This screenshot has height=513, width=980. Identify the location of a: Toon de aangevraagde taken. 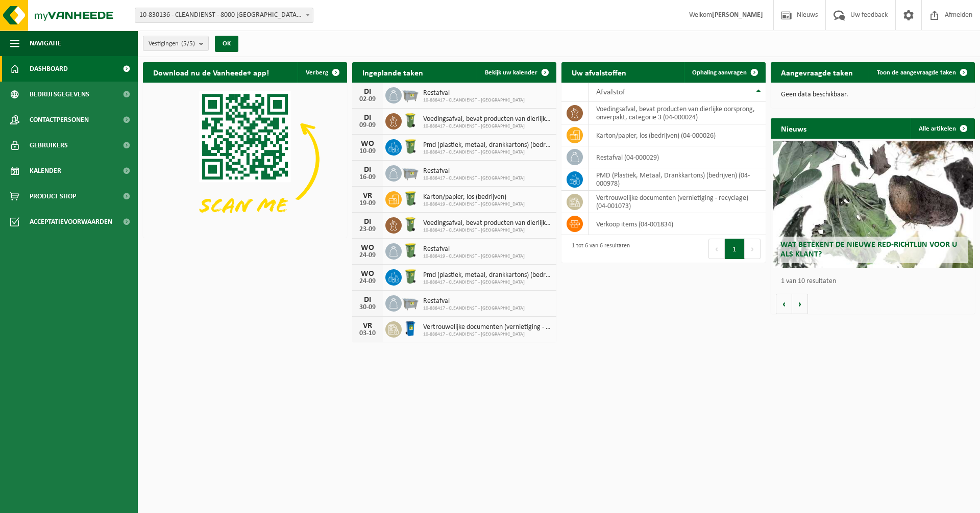
(921, 72).